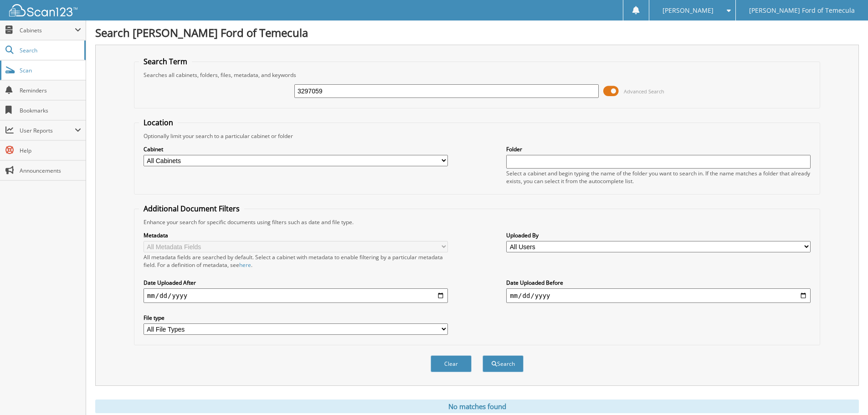 This screenshot has width=868, height=415. What do you see at coordinates (659, 235) in the screenshot?
I see `label: Uploaded By` at bounding box center [659, 235].